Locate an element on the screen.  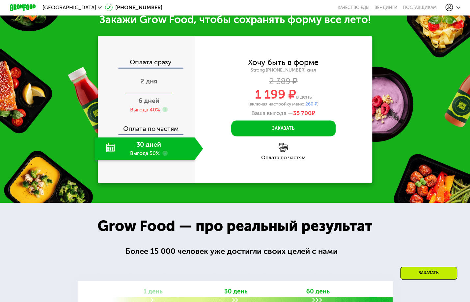
a: Качество еды is located at coordinates (354, 8).